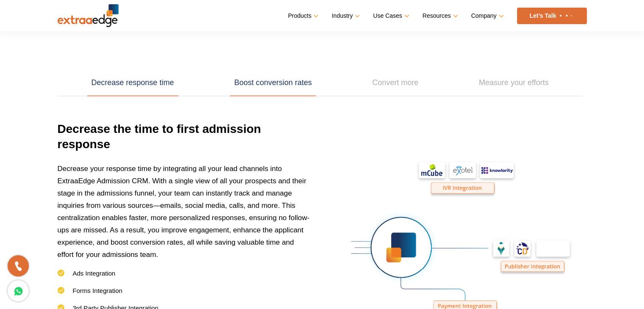  Describe the element at coordinates (184, 295) in the screenshot. I see `li: Forms Integration` at that location.